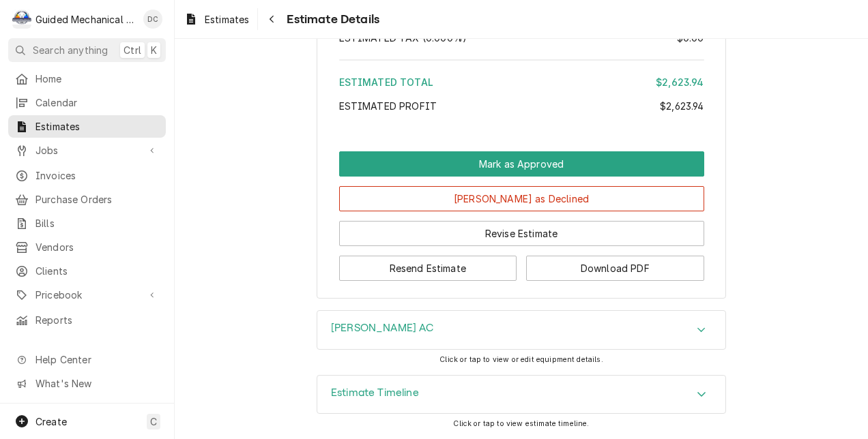 The height and width of the screenshot is (439, 868). Describe the element at coordinates (521, 106) in the screenshot. I see `div: Estimated Profit` at that location.